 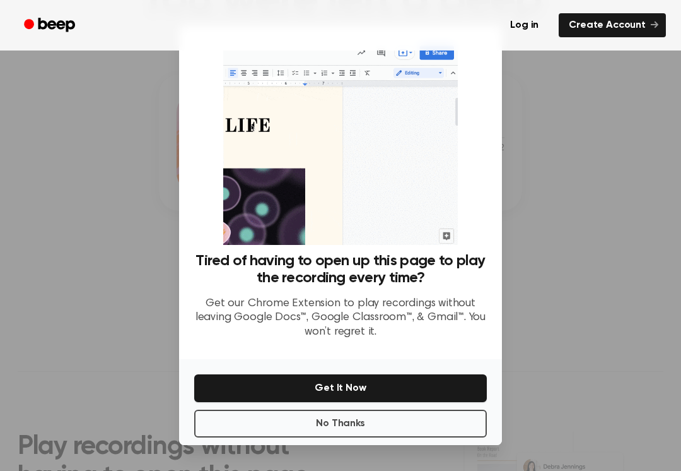 What do you see at coordinates (341, 318) in the screenshot?
I see `p: Get our Chrome Extension to play recordings without leaving Google Docs™, Google Classroom™, & Gm...` at bounding box center [341, 318].